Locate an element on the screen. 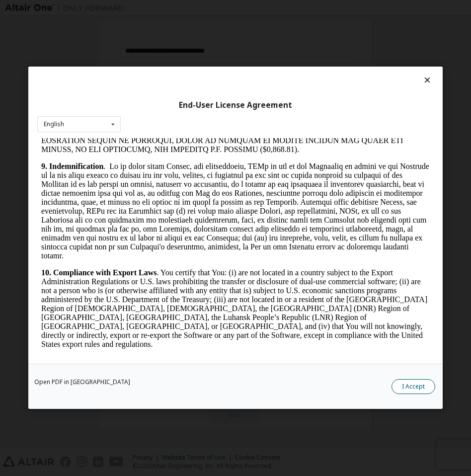  div: English is located at coordinates (54, 124).